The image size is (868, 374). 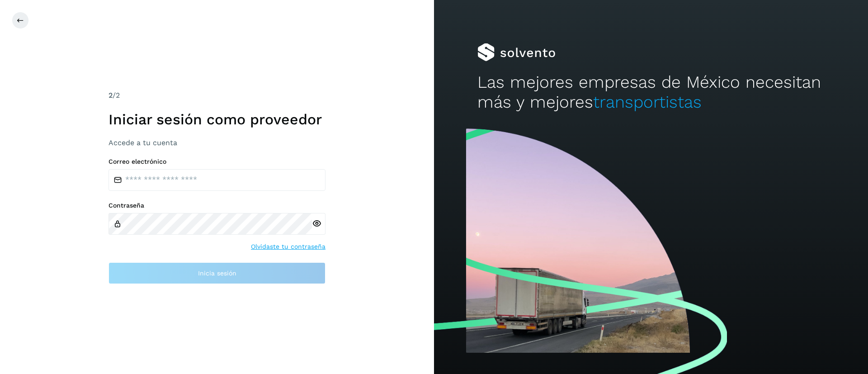 I want to click on a: Olvidaste tu contraseña, so click(x=288, y=246).